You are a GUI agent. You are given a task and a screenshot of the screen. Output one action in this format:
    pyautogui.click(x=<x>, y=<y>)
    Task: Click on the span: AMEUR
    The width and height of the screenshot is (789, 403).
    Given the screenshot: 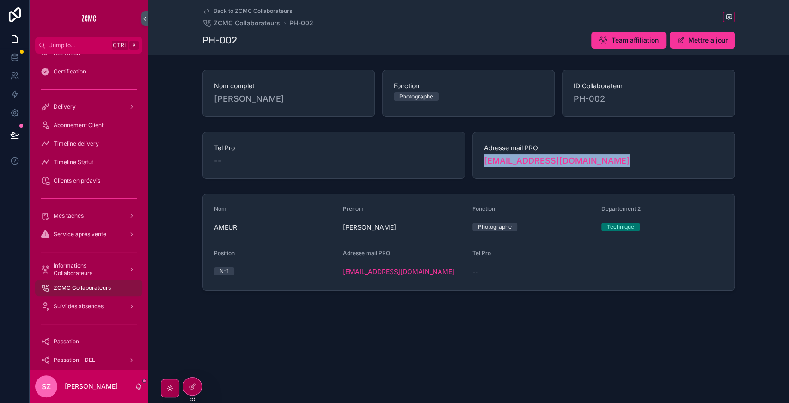 What is the action you would take?
    pyautogui.click(x=275, y=227)
    